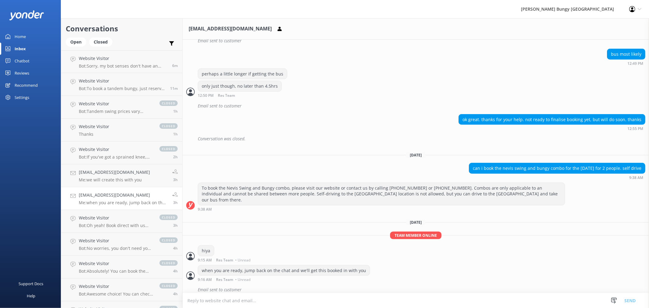  I want to click on div: Aug 27 2025 12:50pm (UTC +12:00) Pacific/Auckland, so click(240, 95).